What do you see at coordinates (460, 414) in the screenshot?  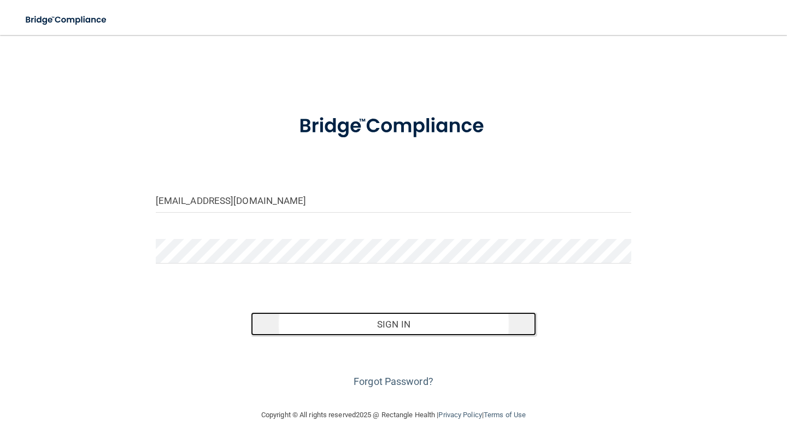 I see `a: Privacy Policy` at bounding box center [460, 414].